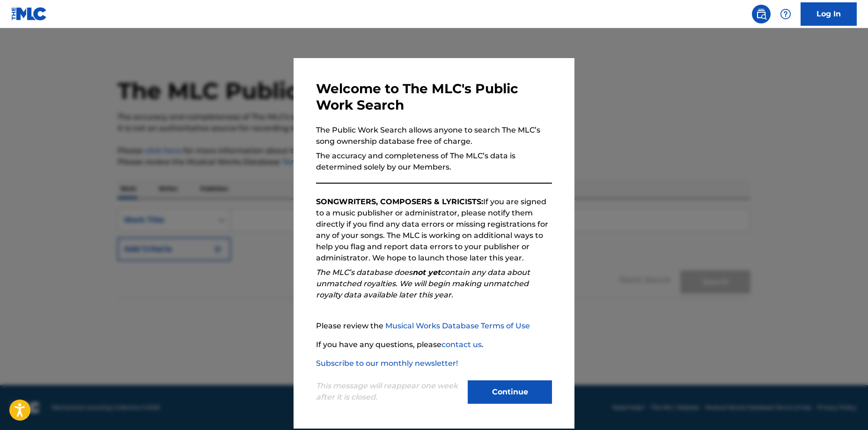  I want to click on h3: Welcome to The MLC's Public Work Search, so click(434, 97).